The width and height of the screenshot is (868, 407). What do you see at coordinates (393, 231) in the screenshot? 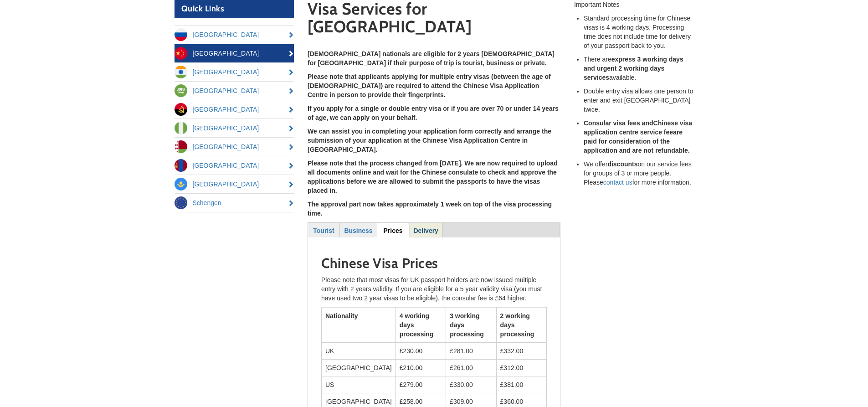
I see `strong: Prices` at bounding box center [393, 231].